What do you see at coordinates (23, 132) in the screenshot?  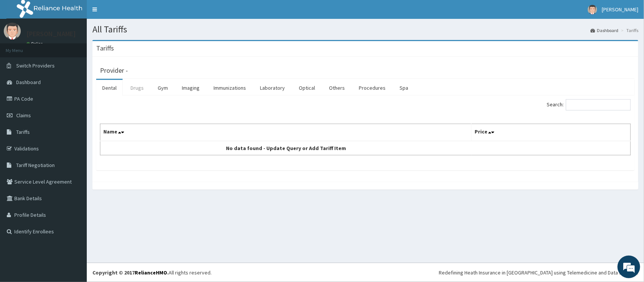 I see `span: Tariffs` at bounding box center [23, 132].